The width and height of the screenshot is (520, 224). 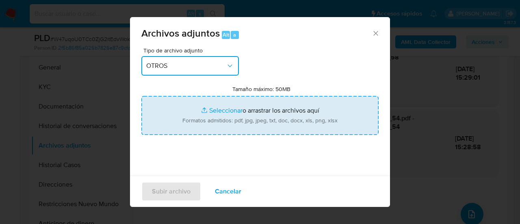 What do you see at coordinates (376, 33) in the screenshot?
I see `button: Cerrar` at bounding box center [376, 33].